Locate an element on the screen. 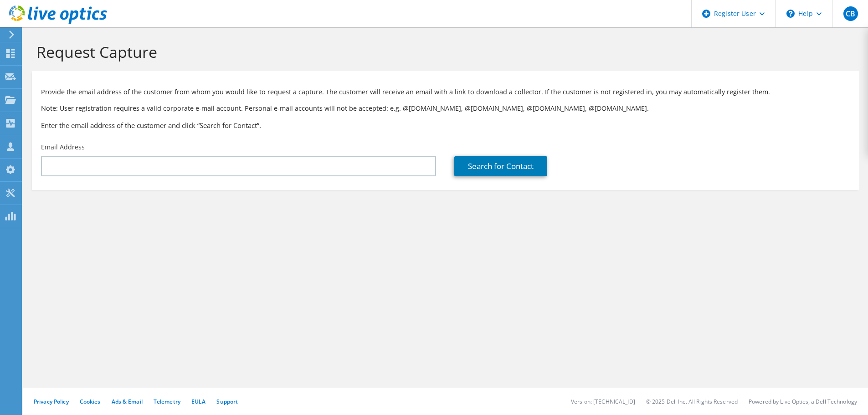 This screenshot has height=415, width=868. li: © 2025 Dell Inc. All Rights Reserved is located at coordinates (691, 401).